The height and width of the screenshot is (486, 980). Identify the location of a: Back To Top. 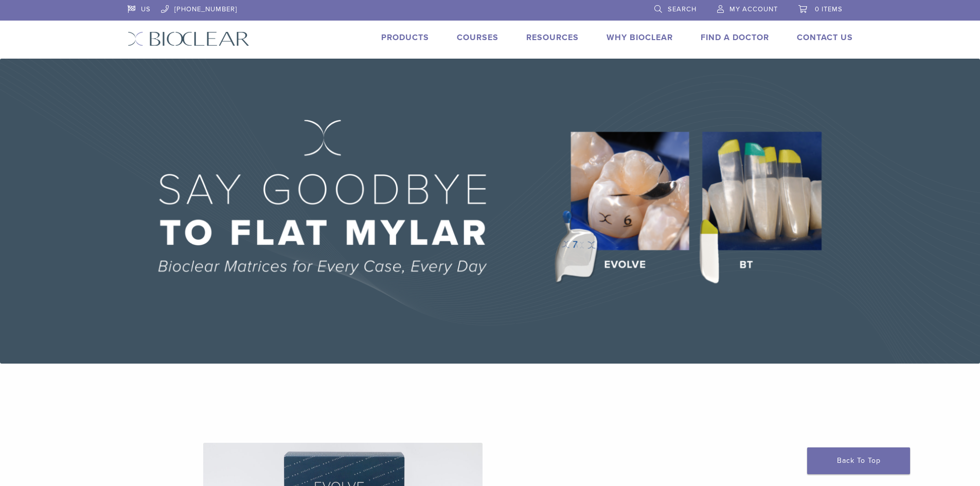
(859, 461).